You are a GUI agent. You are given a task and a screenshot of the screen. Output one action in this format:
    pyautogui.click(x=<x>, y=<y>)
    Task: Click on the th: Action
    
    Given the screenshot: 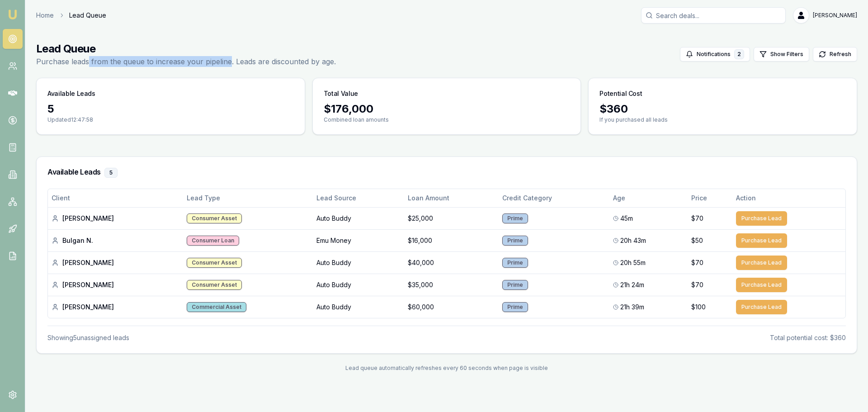 What is the action you would take?
    pyautogui.click(x=789, y=198)
    